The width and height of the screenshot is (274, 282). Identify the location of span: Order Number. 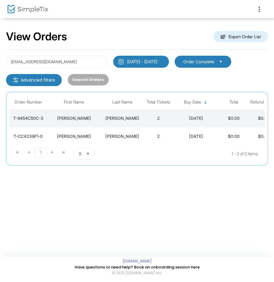
(28, 102).